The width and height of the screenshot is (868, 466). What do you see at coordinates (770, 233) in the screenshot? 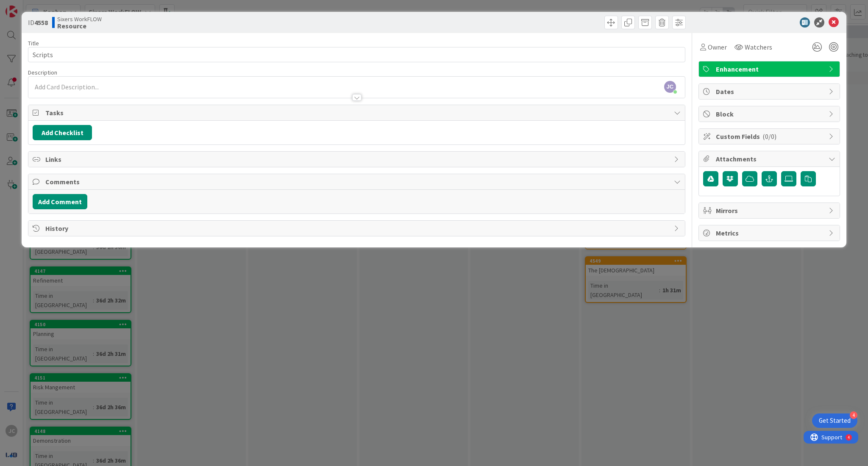
I see `span: Metrics` at bounding box center [770, 233].